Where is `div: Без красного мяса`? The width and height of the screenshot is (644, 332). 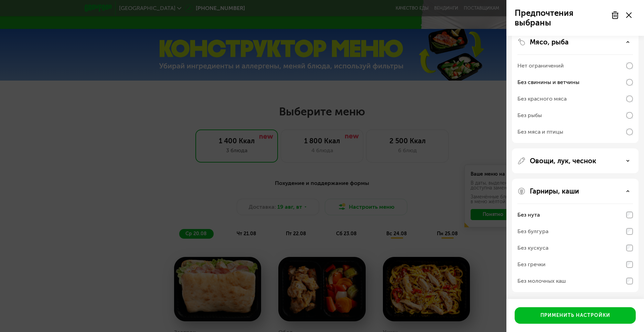 div: Без красного мяса is located at coordinates (542, 99).